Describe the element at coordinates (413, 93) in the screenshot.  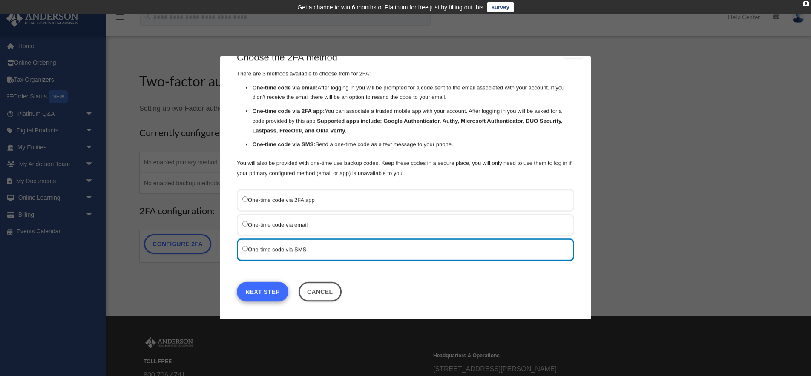
I see `li: After logging in you will be prompted for a code sent to the email associated with your account. ...` at that location.